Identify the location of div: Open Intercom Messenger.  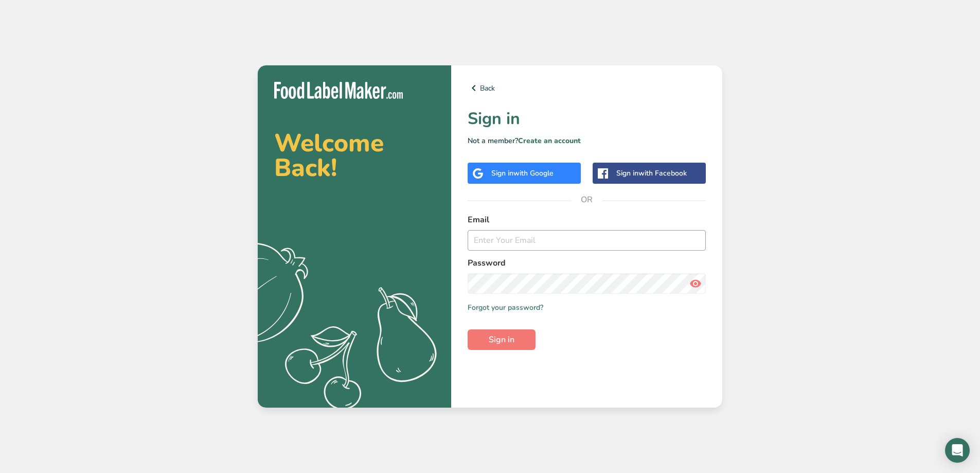
(958, 450).